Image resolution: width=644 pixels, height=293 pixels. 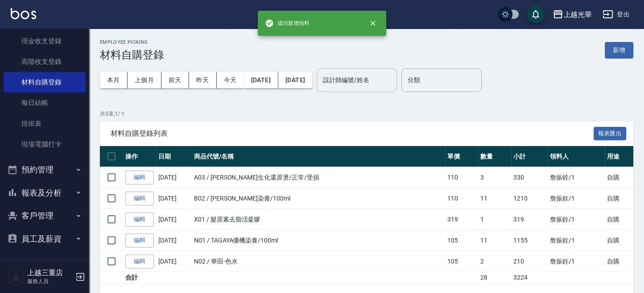 I want to click on button: 報表匯出, so click(x=610, y=134).